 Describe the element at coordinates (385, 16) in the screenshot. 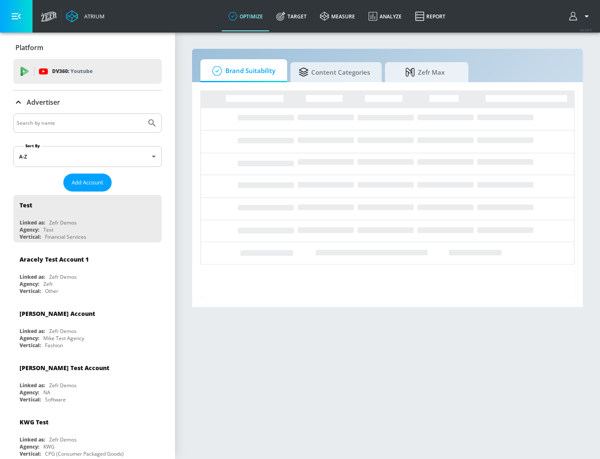

I see `a: Analyze` at that location.